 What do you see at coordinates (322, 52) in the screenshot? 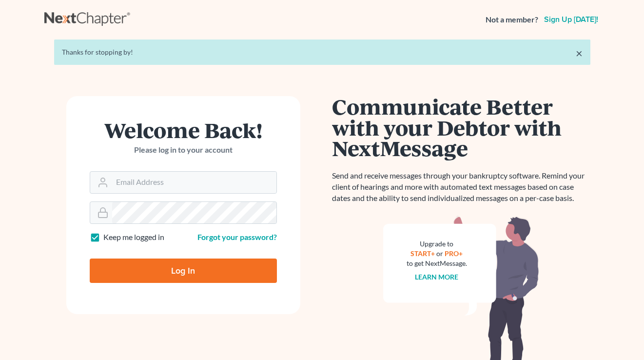
I see `div: Thanks for stopping by!` at bounding box center [322, 52].